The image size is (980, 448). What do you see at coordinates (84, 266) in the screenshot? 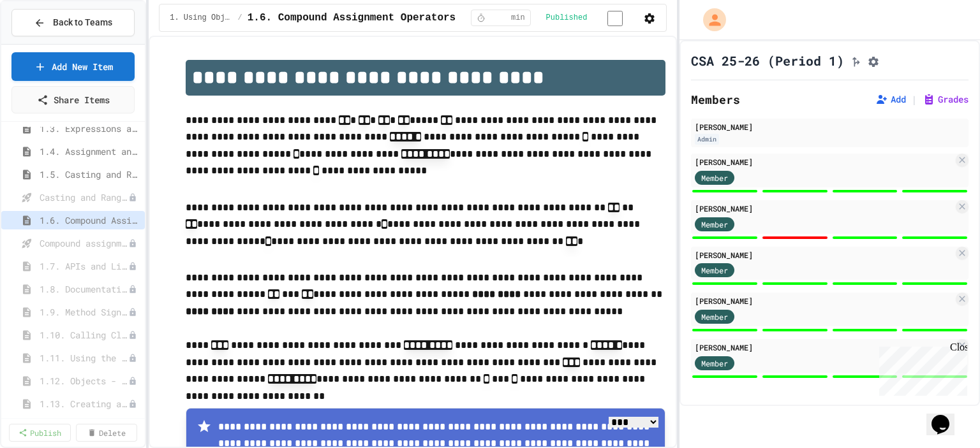
I see `span: 1.7. APIs and Libraries` at bounding box center [84, 266].